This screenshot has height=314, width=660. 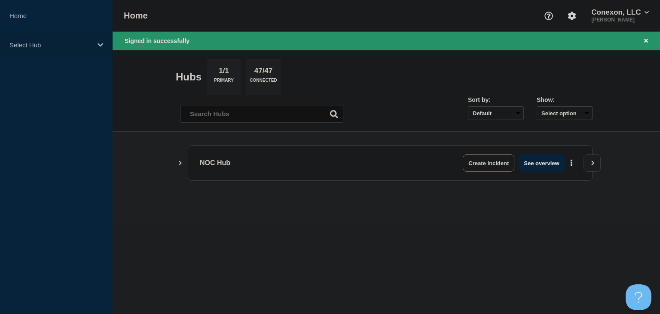 I want to click on button: Close banner, so click(x=646, y=41).